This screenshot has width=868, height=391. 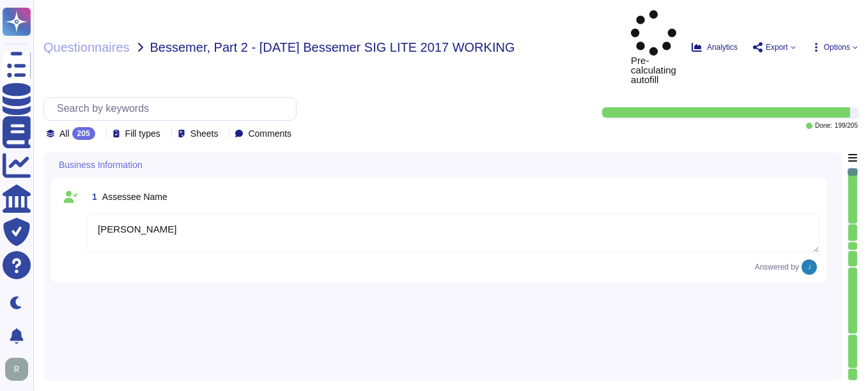 I want to click on span: Options, so click(x=837, y=47).